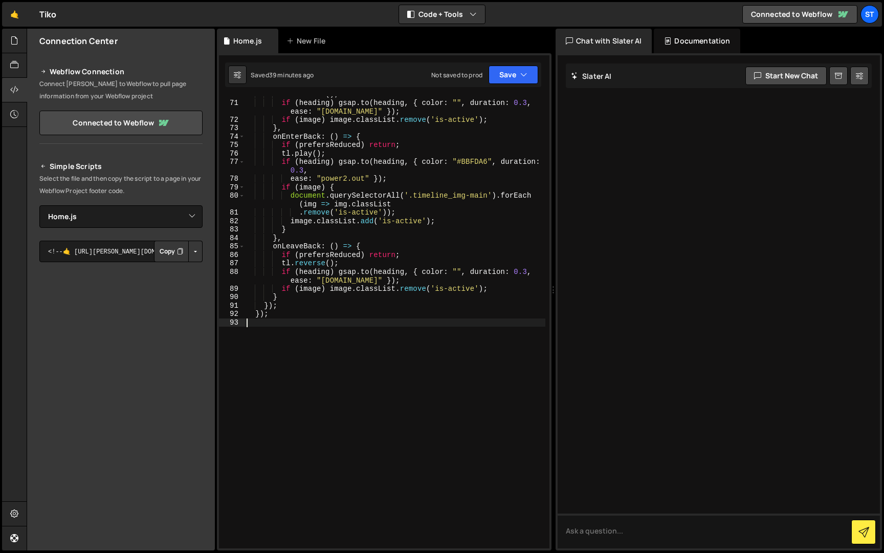 Image resolution: width=884 pixels, height=553 pixels. I want to click on h2: Connection Center, so click(78, 41).